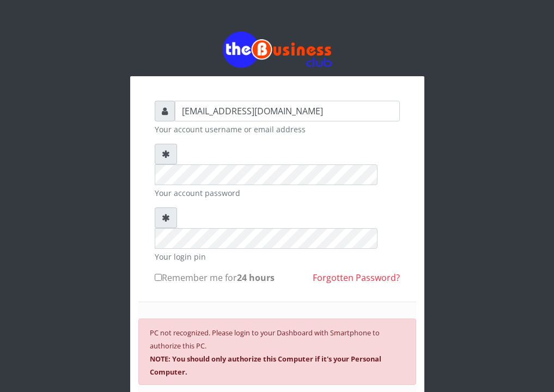 The image size is (554, 392). I want to click on small: PC not recognized. Please login to your Dashboard with Smartphone to authorize this PC., so click(265, 352).